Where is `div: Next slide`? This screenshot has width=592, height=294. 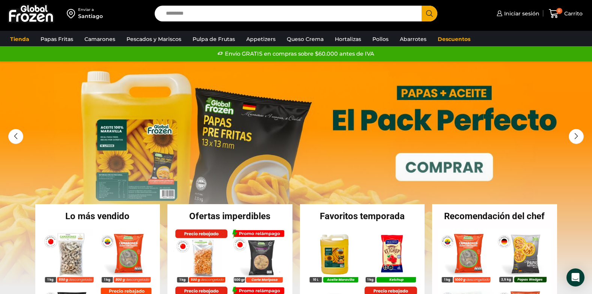
div: Next slide is located at coordinates (577, 136).